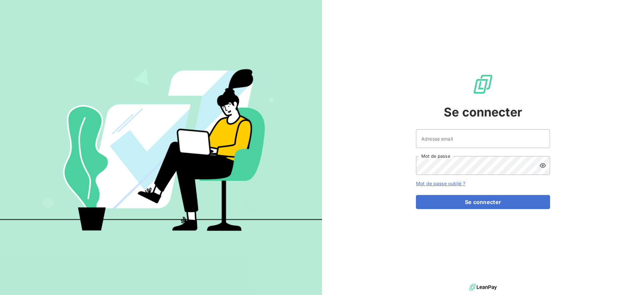 The height and width of the screenshot is (295, 644). Describe the element at coordinates (483, 139) in the screenshot. I see `input: placeholder` at that location.